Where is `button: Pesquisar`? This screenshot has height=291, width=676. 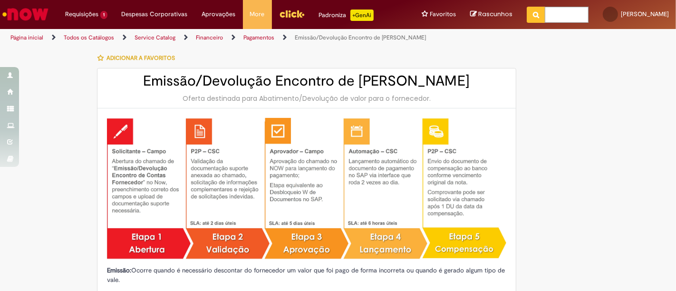
button: Pesquisar is located at coordinates (536, 15).